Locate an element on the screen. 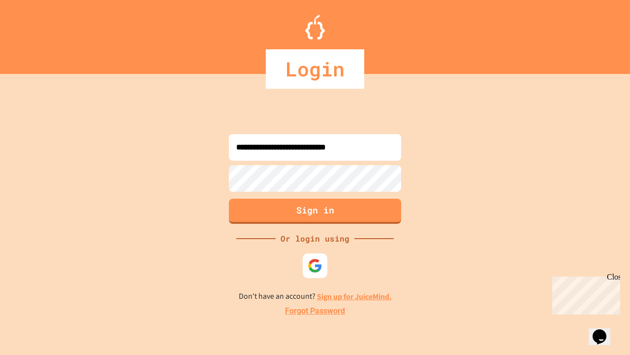 This screenshot has width=630, height=355. img: Logo.svg is located at coordinates (315, 27).